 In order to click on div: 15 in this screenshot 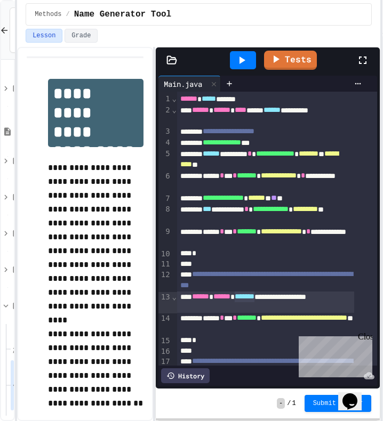, I will do `click(165, 341)`.